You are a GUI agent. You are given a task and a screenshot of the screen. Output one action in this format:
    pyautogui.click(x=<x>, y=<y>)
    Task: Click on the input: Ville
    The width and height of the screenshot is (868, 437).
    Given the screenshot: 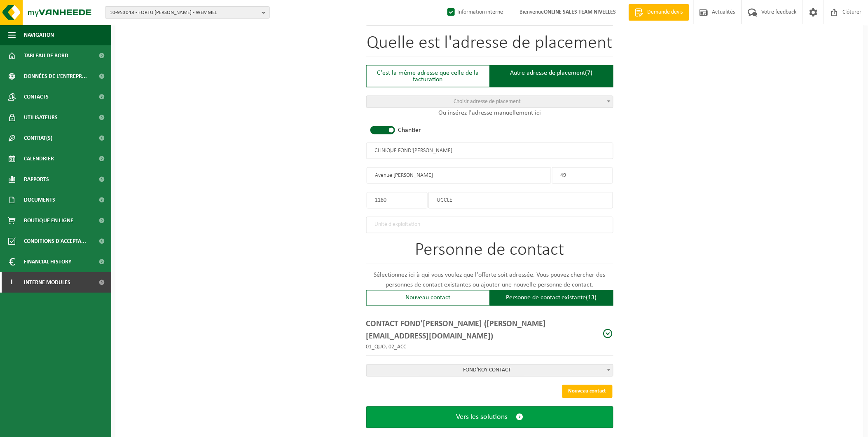 What is the action you would take?
    pyautogui.click(x=521, y=200)
    